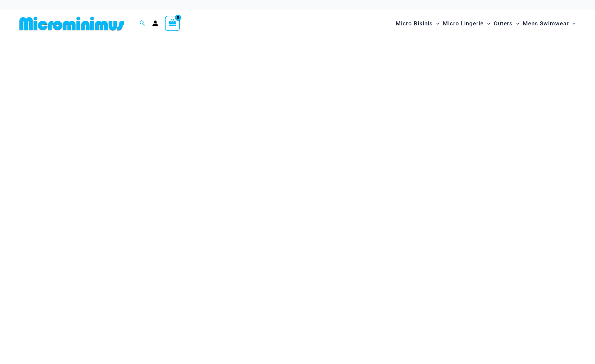  I want to click on a: View Shopping Cart, empty, so click(173, 24).